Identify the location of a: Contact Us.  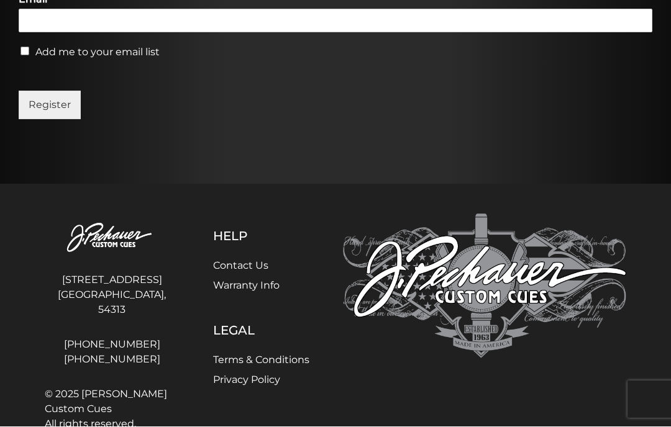
(240, 266).